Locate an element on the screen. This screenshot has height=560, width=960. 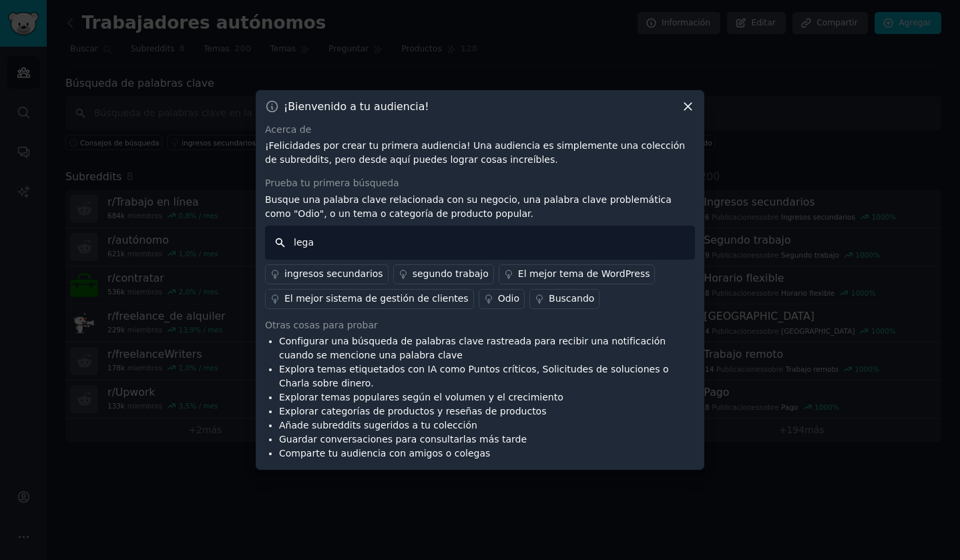
font: ingresos secundarios is located at coordinates (334, 274).